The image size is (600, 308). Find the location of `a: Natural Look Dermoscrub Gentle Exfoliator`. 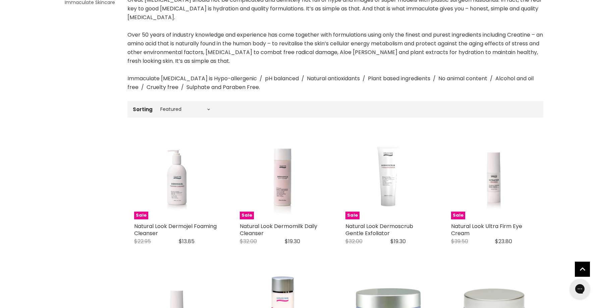

a: Natural Look Dermoscrub Gentle Exfoliator is located at coordinates (379, 229).